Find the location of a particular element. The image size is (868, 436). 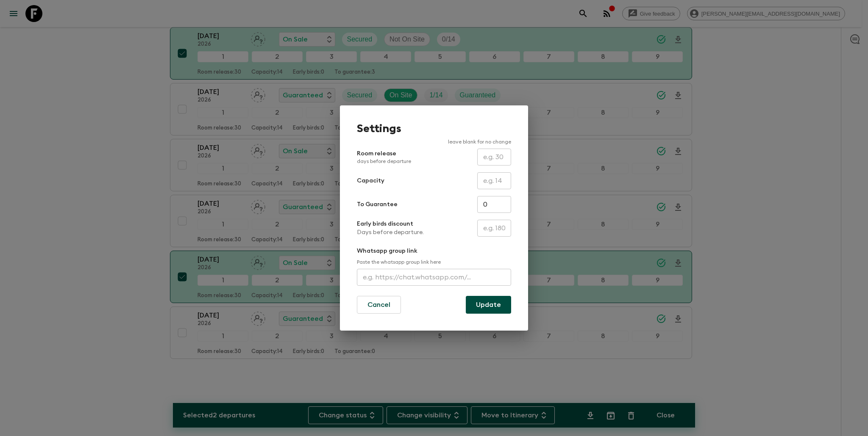

p: leave blank for no change is located at coordinates (434, 142).